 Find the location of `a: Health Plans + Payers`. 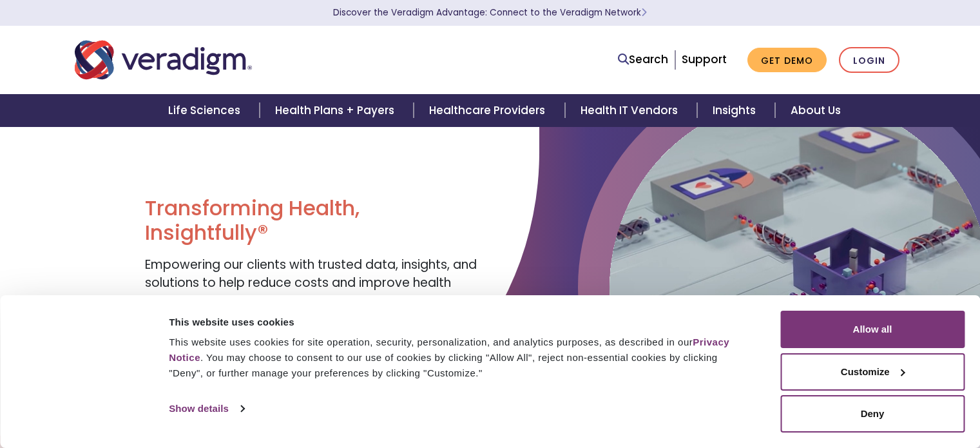

a: Health Plans + Payers is located at coordinates (336, 110).